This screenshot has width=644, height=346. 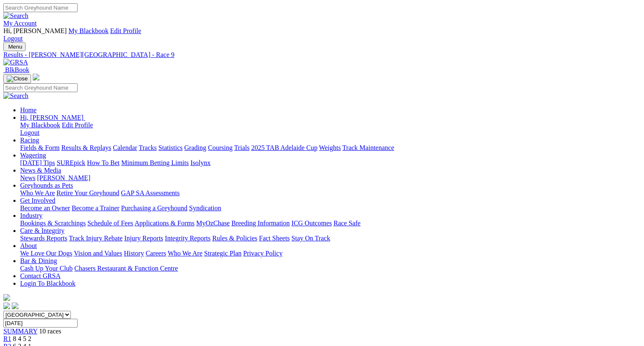 What do you see at coordinates (260, 223) in the screenshot?
I see `a: Breeding Information` at bounding box center [260, 223].